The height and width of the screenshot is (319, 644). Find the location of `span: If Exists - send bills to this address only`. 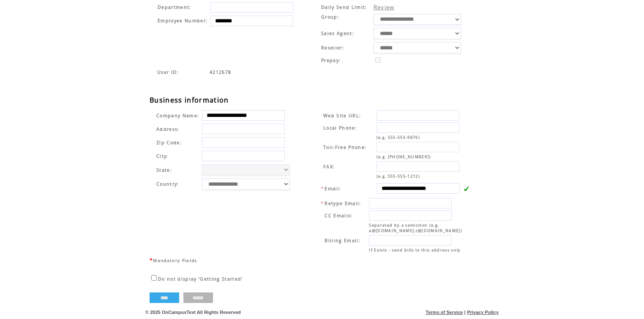

span: If Exists - send bills to this address only is located at coordinates (414, 250).